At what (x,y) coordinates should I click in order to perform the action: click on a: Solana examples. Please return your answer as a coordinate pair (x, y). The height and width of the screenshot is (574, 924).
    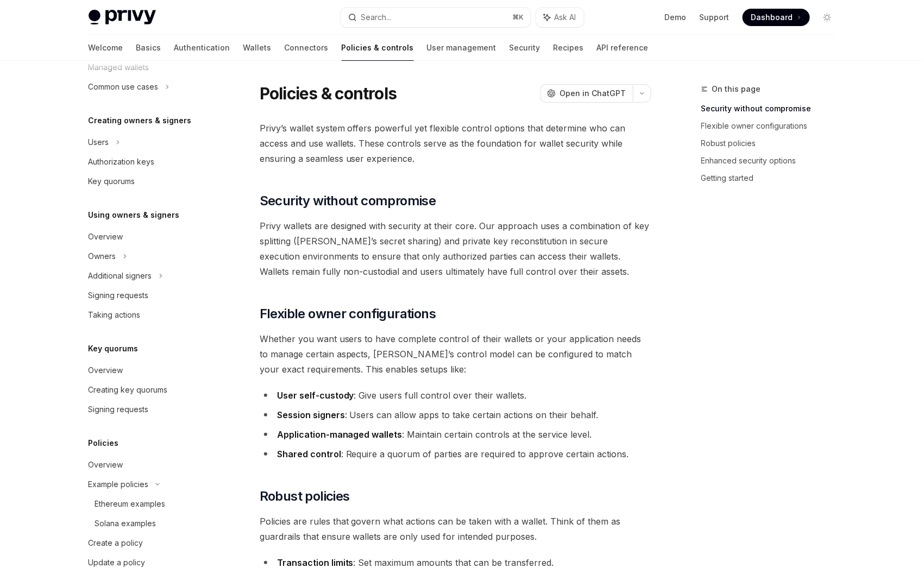
    Looking at the image, I should click on (149, 523).